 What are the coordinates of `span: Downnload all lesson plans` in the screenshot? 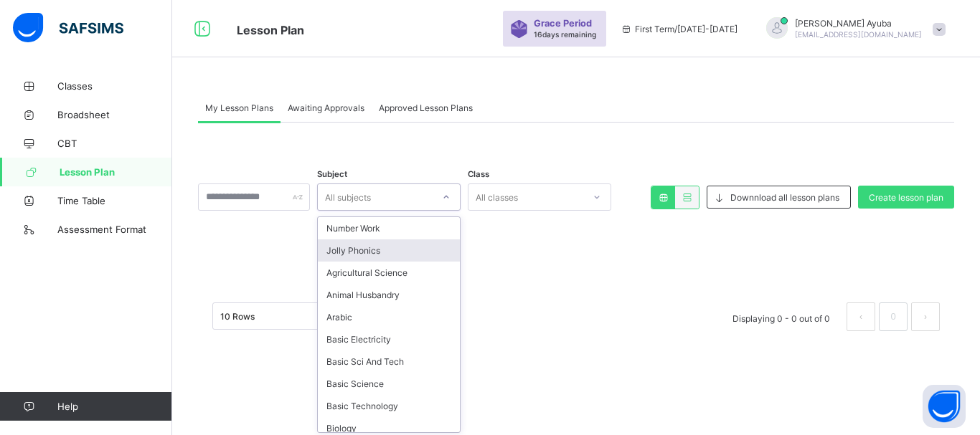 It's located at (785, 197).